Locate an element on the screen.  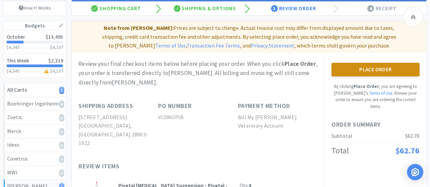
span: $2,319 is located at coordinates (56, 61).